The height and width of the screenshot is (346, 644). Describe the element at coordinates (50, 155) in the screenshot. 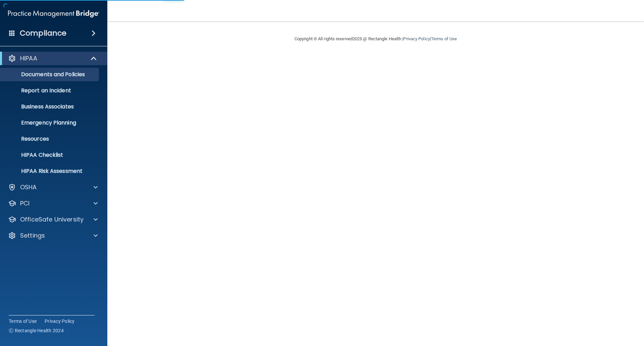

I see `p: HIPAA Checklist` at that location.